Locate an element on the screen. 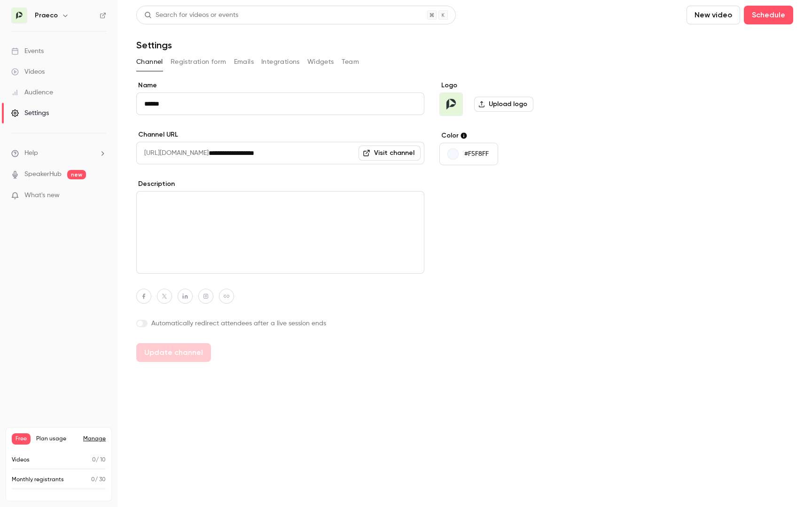  span: Help is located at coordinates (31, 153).